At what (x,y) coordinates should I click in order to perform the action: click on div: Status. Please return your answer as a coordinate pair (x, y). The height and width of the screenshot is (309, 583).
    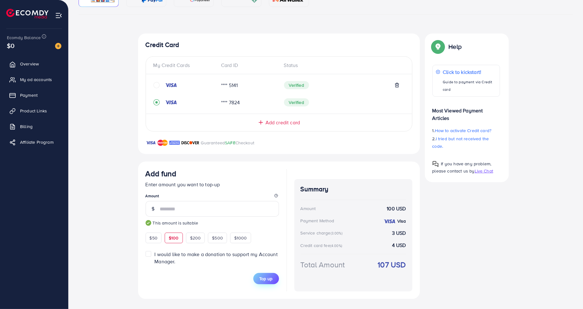
    Looking at the image, I should click on (342, 65).